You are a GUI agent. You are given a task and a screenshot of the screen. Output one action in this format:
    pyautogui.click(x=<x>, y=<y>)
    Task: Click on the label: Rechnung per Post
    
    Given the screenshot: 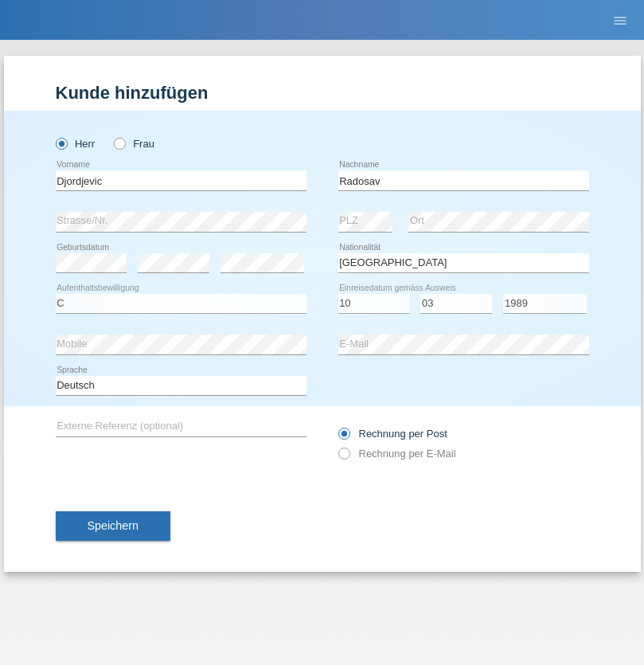 What is the action you would take?
    pyautogui.click(x=393, y=433)
    